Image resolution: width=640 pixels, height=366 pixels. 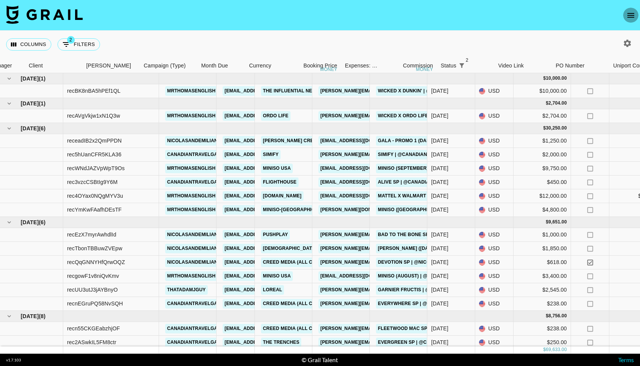 What do you see at coordinates (542, 290) in the screenshot?
I see `div: $2,545.00` at bounding box center [542, 290].